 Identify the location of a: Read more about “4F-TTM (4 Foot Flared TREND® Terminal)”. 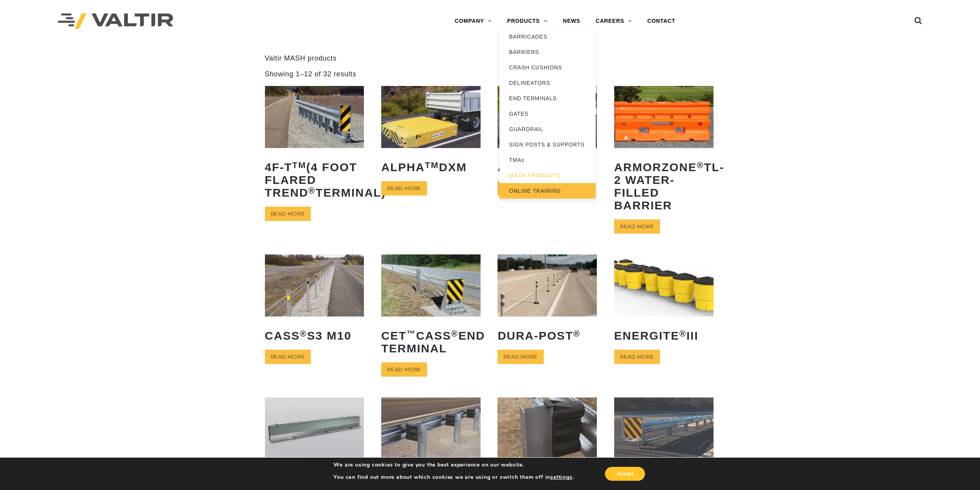
(287, 214).